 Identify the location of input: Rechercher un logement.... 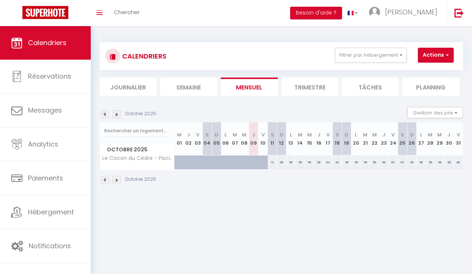
(137, 131).